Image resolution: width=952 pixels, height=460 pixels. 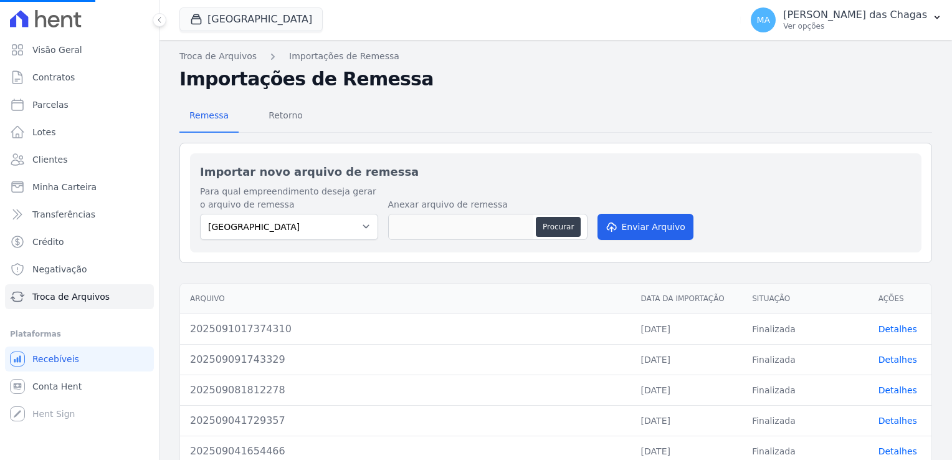 What do you see at coordinates (54, 77) in the screenshot?
I see `span: Contratos` at bounding box center [54, 77].